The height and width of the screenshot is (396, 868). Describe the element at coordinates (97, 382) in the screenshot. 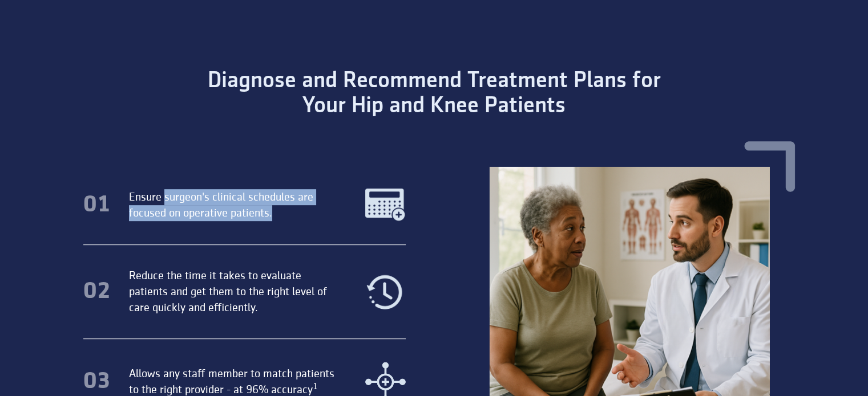

I see `div: 03` at that location.